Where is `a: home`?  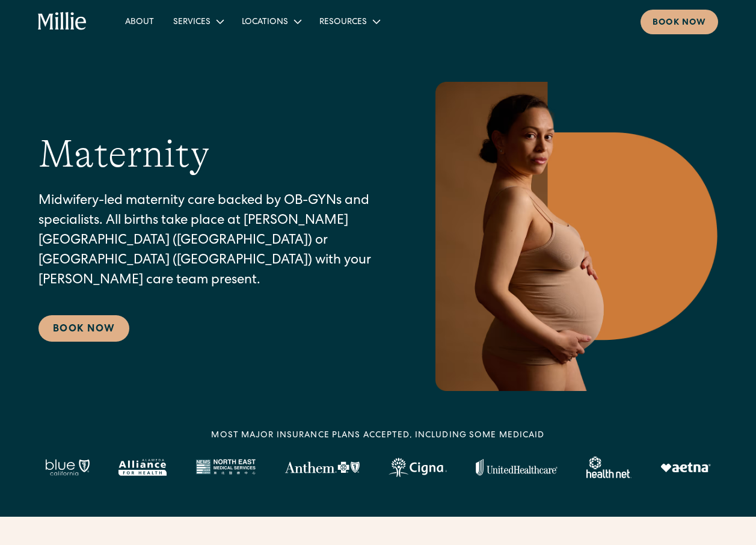
a: home is located at coordinates (62, 22).